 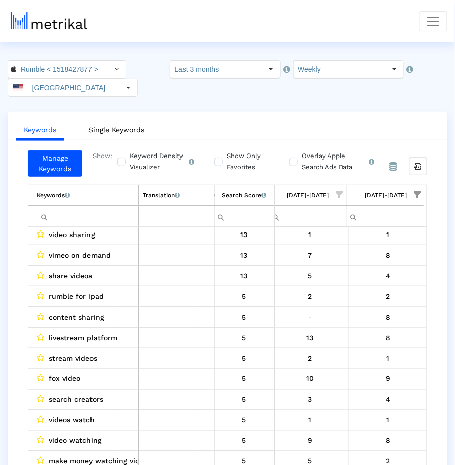 I want to click on td: Column Translation, so click(x=177, y=195).